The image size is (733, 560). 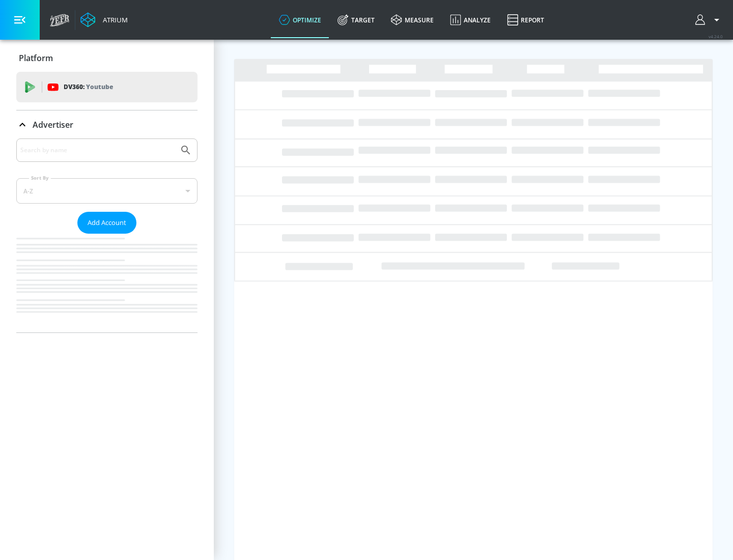 What do you see at coordinates (107, 191) in the screenshot?
I see `div: A-Z` at bounding box center [107, 191].